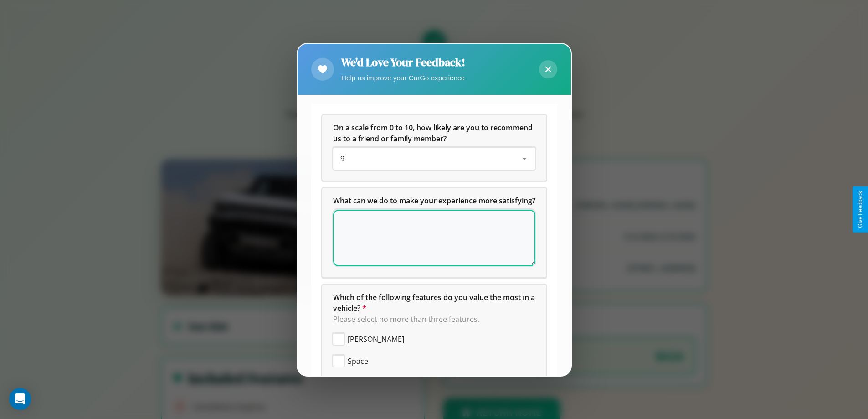 The width and height of the screenshot is (868, 419). Describe the element at coordinates (434, 133) in the screenshot. I see `span: On a scale from 0 to 10, how likely are you to recommend us to a friend or family member?` at that location.